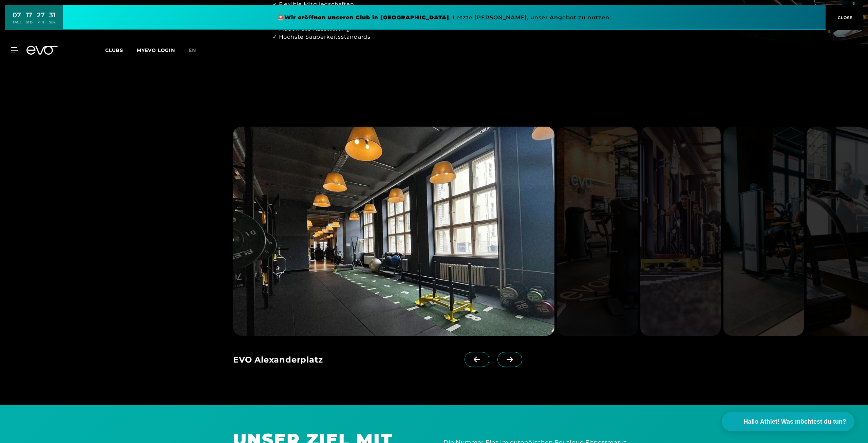  I want to click on div: 17, so click(29, 15).